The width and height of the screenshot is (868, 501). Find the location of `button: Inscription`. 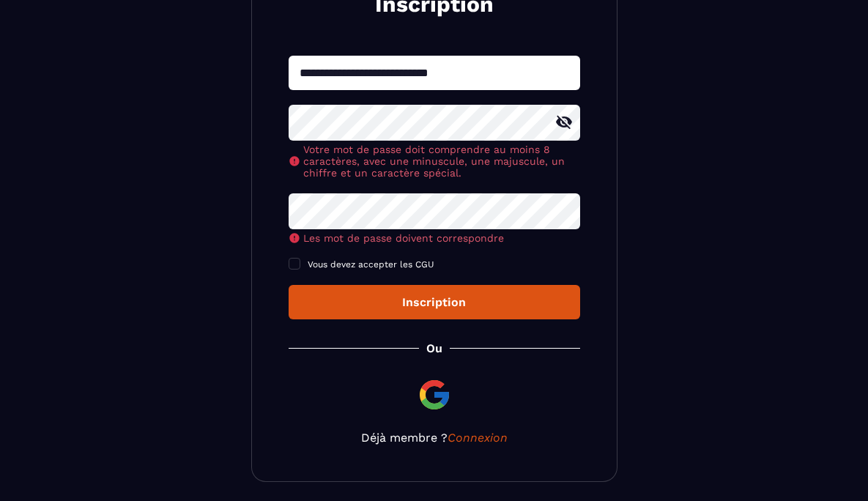

button: Inscription is located at coordinates (434, 302).